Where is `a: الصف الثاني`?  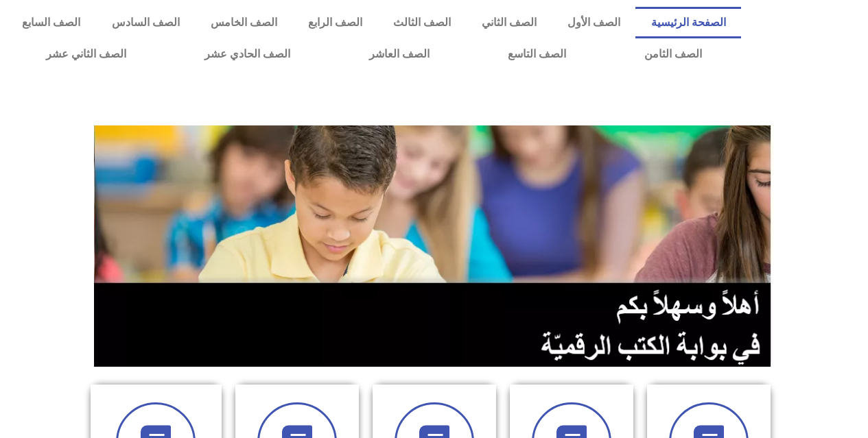
a: الصف الثاني is located at coordinates (508, 23).